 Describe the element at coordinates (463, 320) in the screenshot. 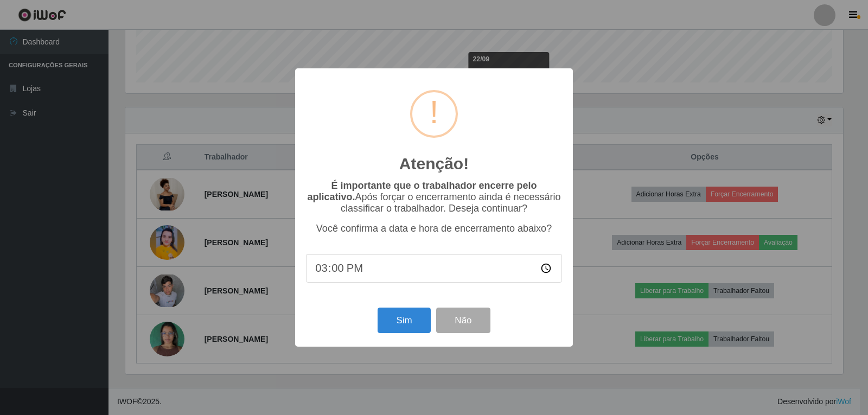

I see `button: Não` at that location.